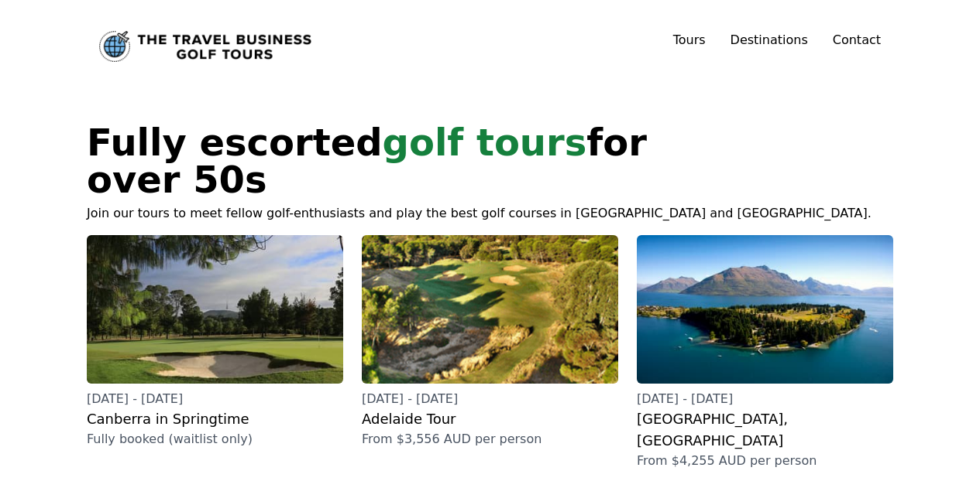 The image size is (980, 488). What do you see at coordinates (765, 461) in the screenshot?
I see `p: From $4,255 AUD per person` at bounding box center [765, 461].